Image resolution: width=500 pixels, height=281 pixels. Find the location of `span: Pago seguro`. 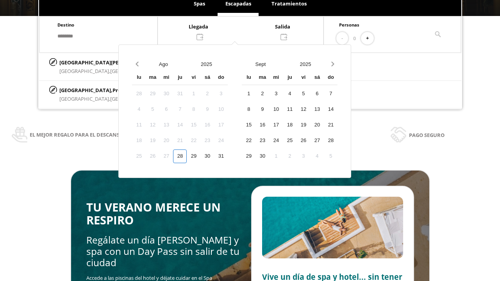

span: Pago seguro is located at coordinates (427, 135).